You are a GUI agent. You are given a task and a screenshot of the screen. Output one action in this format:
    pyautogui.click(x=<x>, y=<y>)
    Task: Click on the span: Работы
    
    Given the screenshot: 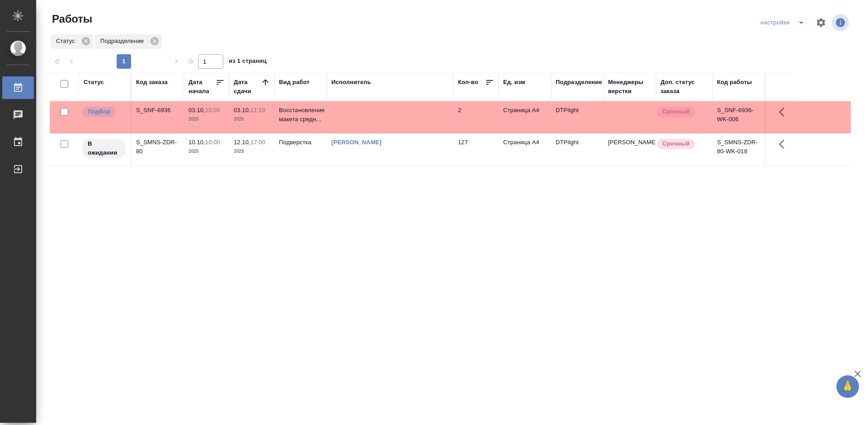 What is the action you would take?
    pyautogui.click(x=71, y=19)
    